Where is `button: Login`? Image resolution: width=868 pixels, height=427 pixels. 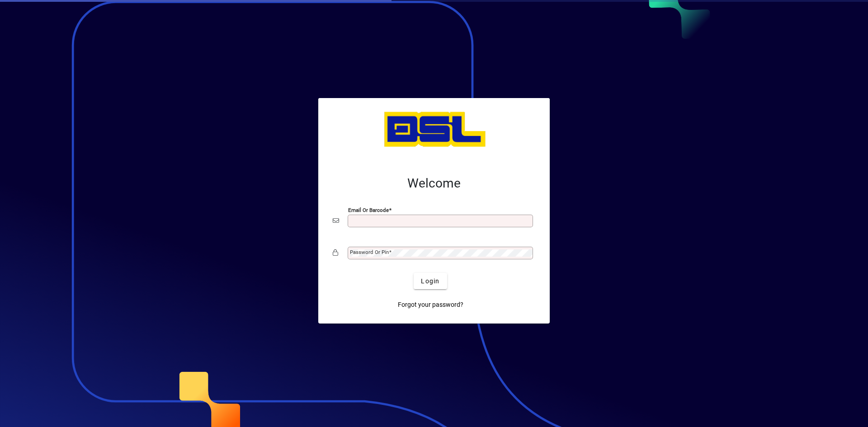
button: Login is located at coordinates (430, 281).